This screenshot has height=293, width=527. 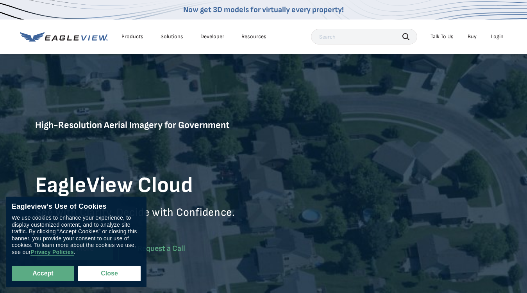 I want to click on div: Products, so click(x=132, y=37).